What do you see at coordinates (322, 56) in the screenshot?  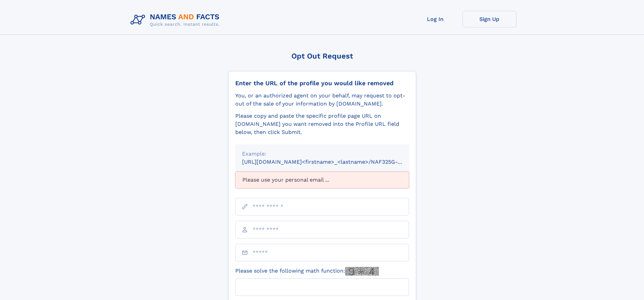 I see `div: Opt Out Request` at bounding box center [322, 56].